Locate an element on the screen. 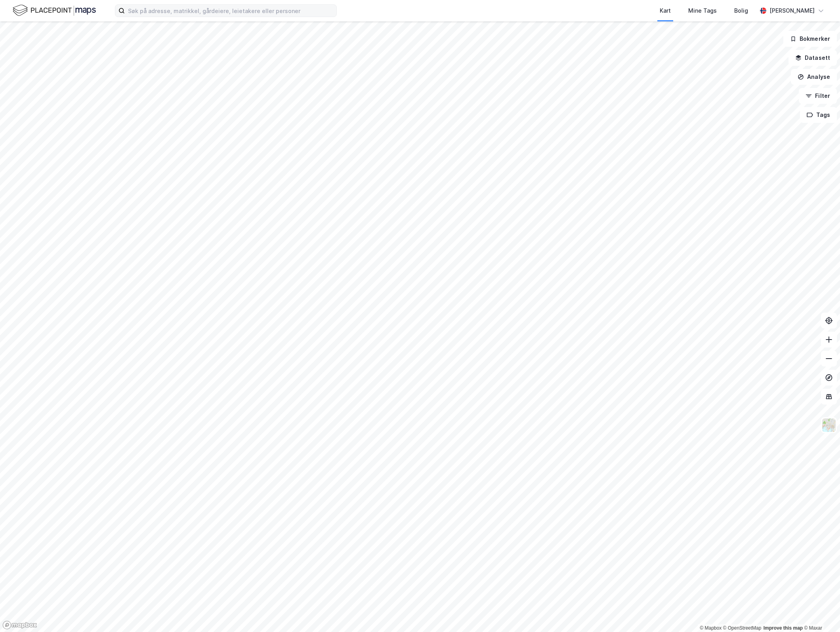 The height and width of the screenshot is (632, 840). img: logo.f888ab2527a4732fd821a326f86c7f29.svg is located at coordinates (54, 11).